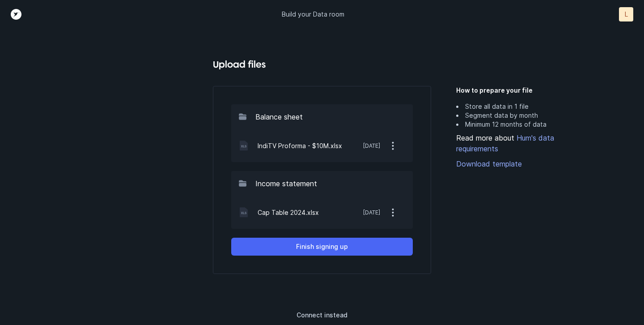  I want to click on p: Build your Data room, so click(313, 14).